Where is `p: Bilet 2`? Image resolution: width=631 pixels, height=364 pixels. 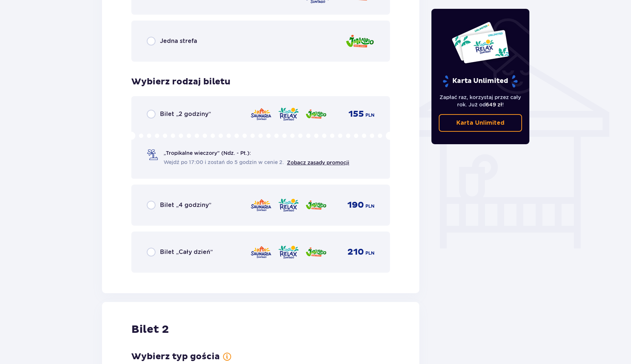
p: Bilet 2 is located at coordinates (150, 329).